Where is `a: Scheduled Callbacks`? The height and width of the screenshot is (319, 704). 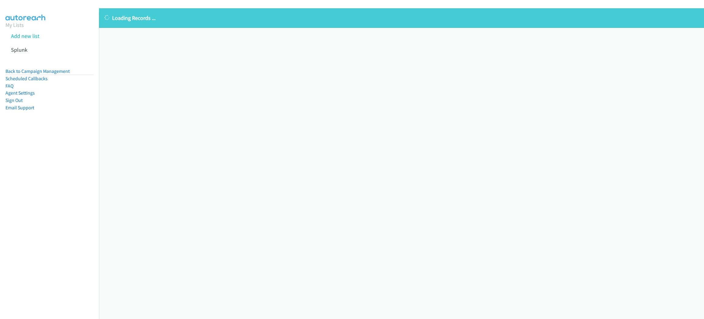
a: Scheduled Callbacks is located at coordinates (27, 78).